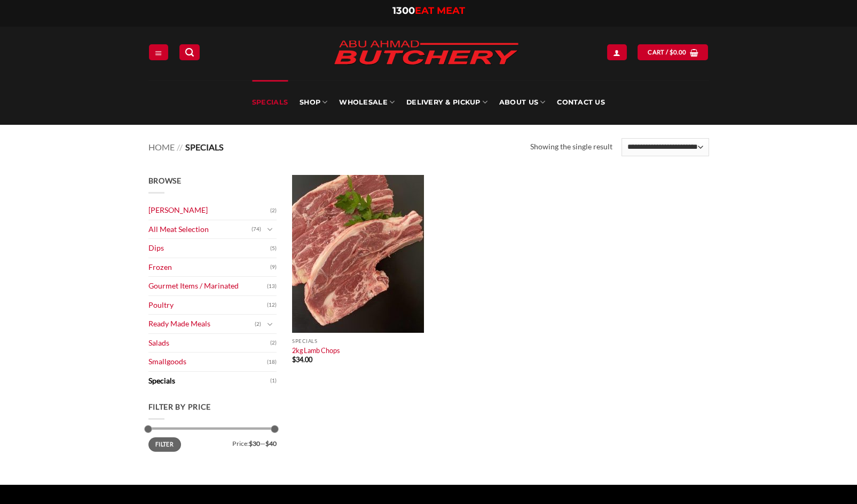  What do you see at coordinates (673, 52) in the screenshot?
I see `a: View cart` at bounding box center [673, 52].